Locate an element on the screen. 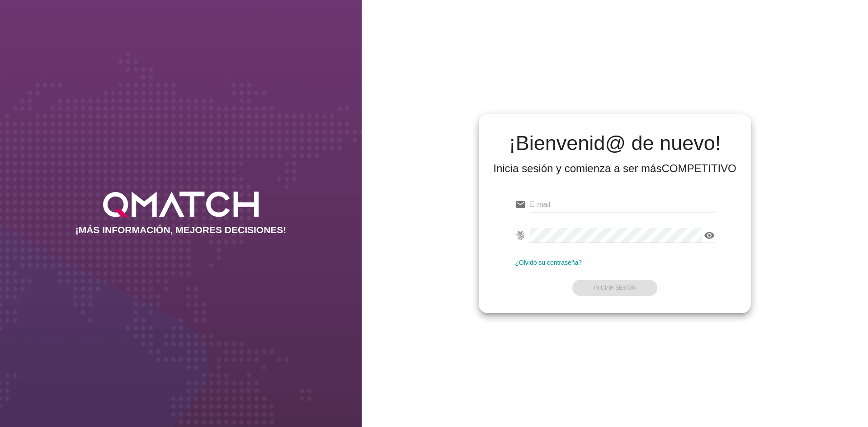 The height and width of the screenshot is (427, 868). h2: ¡Bienvenid@ de nuevo! is located at coordinates (615, 143).